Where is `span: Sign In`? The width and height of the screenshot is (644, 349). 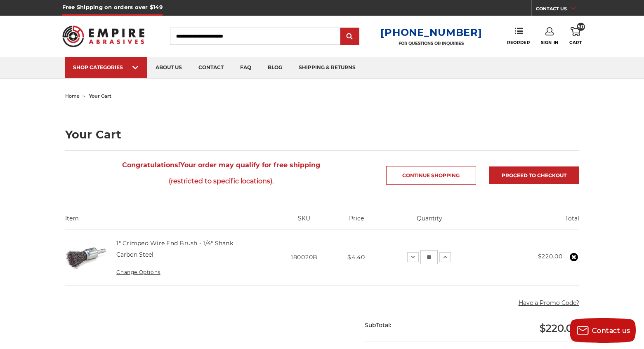
span: Sign In is located at coordinates (549, 42).